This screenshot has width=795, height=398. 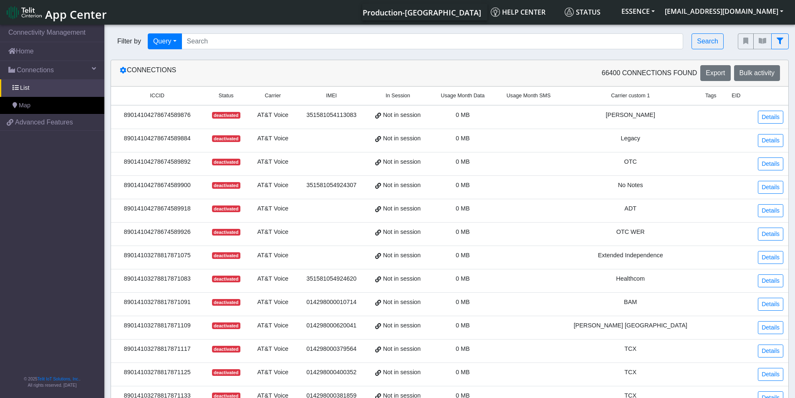 What do you see at coordinates (35, 70) in the screenshot?
I see `span: Connections` at bounding box center [35, 70].